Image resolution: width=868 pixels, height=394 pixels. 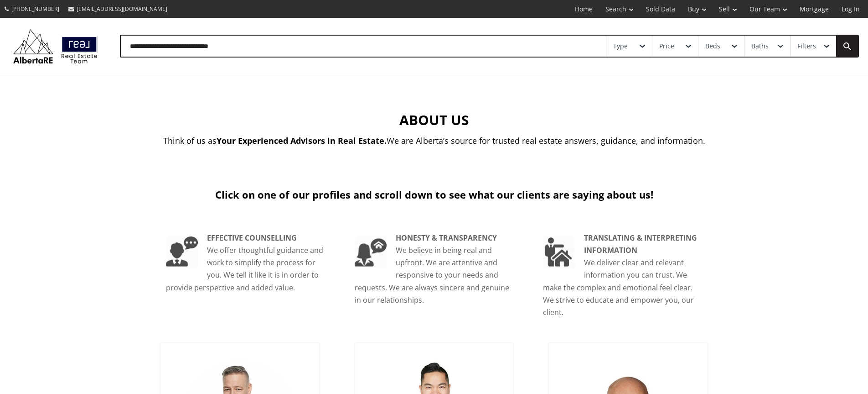 I want to click on span: We offer thoughtful guidance and work to simplify the process for you. We tell it like it is in o..., so click(x=245, y=269).